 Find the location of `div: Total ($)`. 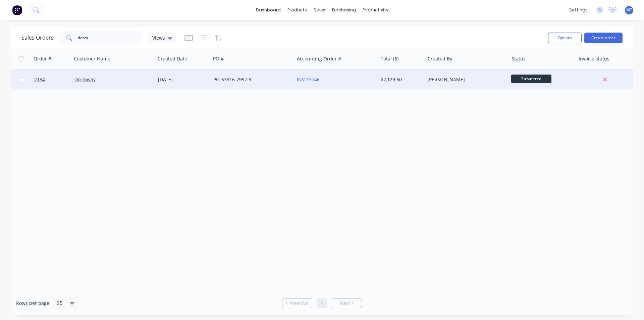

div: Total ($) is located at coordinates (390, 59).